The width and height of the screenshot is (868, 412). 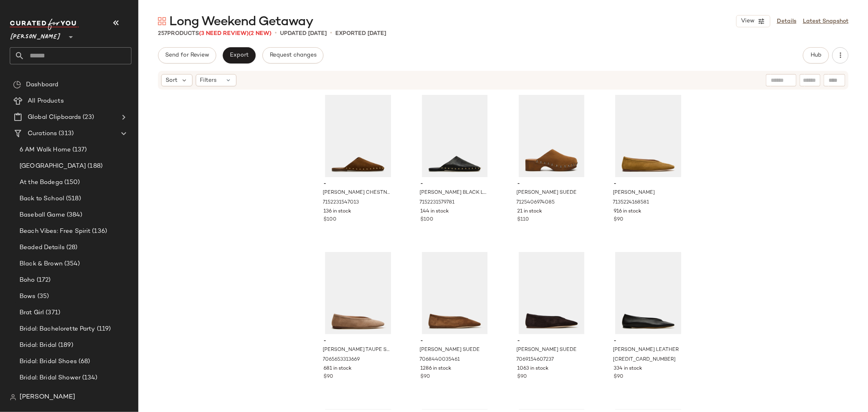 What do you see at coordinates (535, 360) in the screenshot?
I see `span: 7069154607237` at bounding box center [535, 360].